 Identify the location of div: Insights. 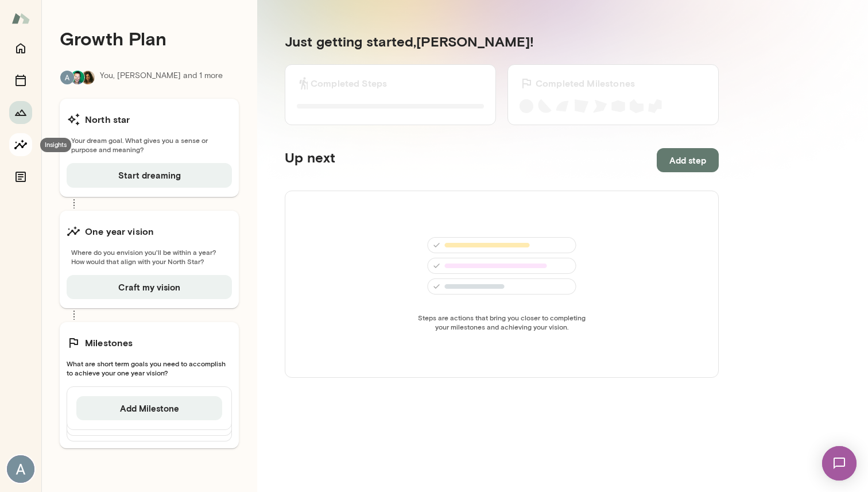
(55, 145).